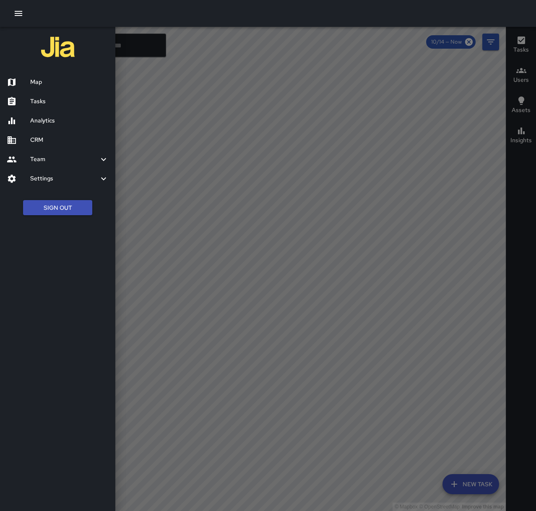 This screenshot has height=511, width=536. I want to click on button: Sign Out, so click(57, 208).